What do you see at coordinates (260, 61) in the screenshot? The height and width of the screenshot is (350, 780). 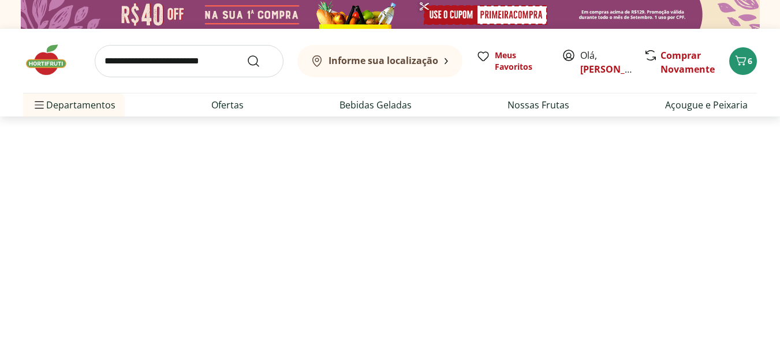 I see `button: Submit Search` at bounding box center [260, 61].